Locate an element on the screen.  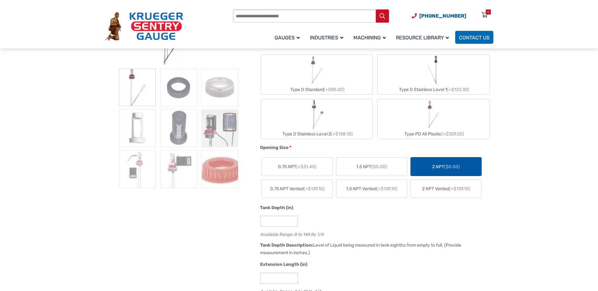
div: Level of Liquid being measured in tank eighths from empty to full. (Provide measurement in inches.) is located at coordinates (360, 249).